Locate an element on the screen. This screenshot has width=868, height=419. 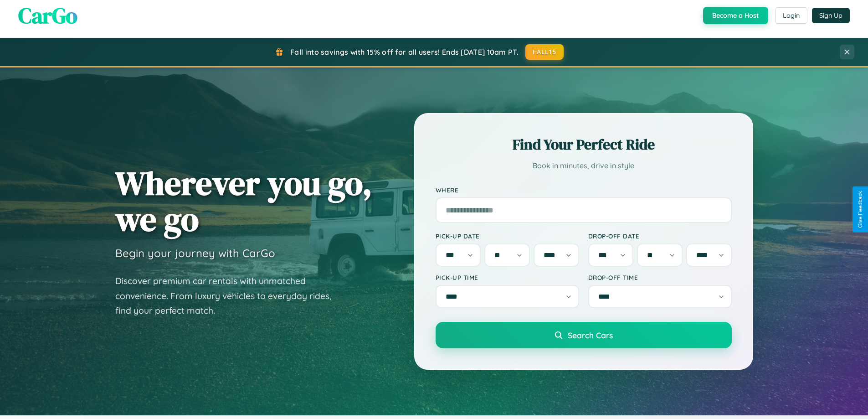
button: FALL15 is located at coordinates (545, 52).